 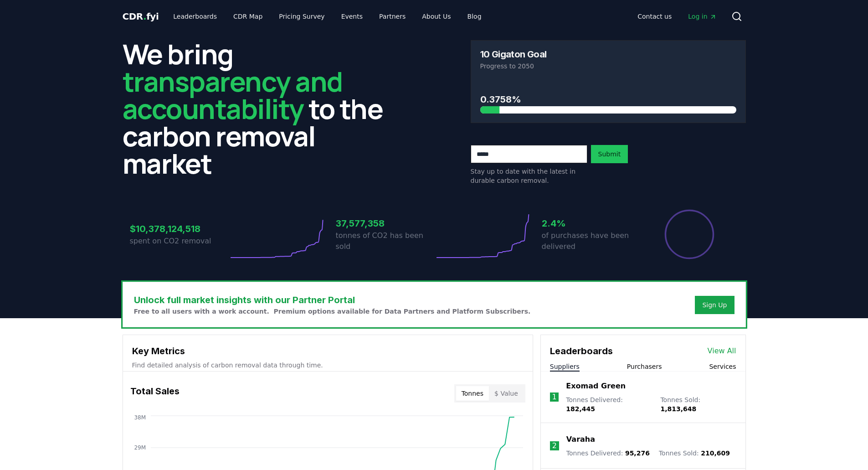 I want to click on div: Percentage of sales delivered, so click(x=690, y=235).